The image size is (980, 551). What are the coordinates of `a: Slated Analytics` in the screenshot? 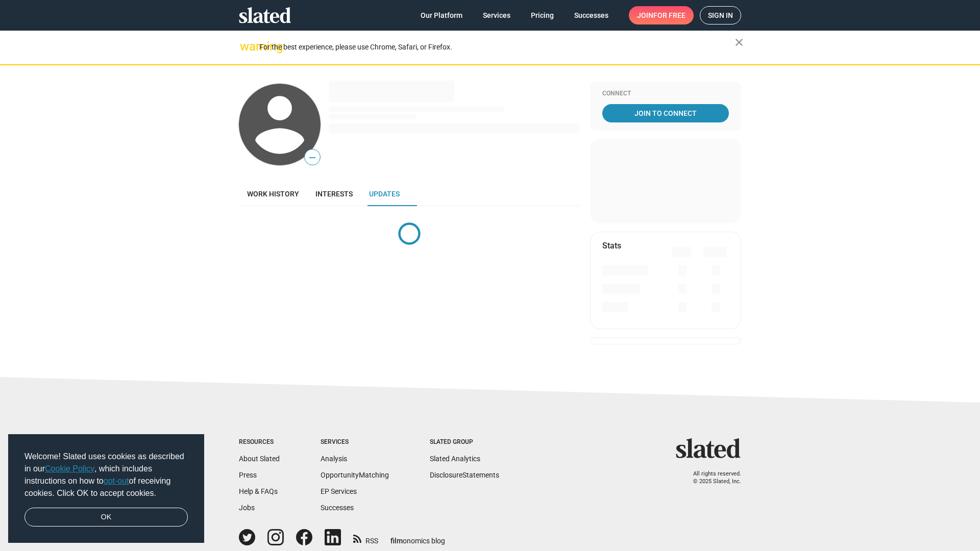 It's located at (455, 458).